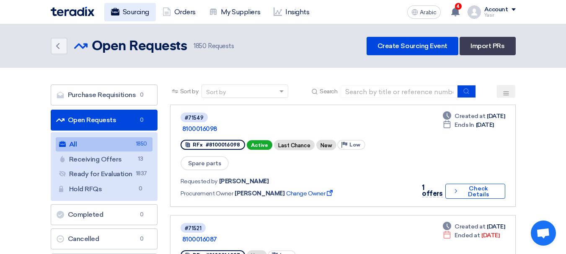 The width and height of the screenshot is (566, 254). I want to click on font: Purchase Requisitions, so click(102, 95).